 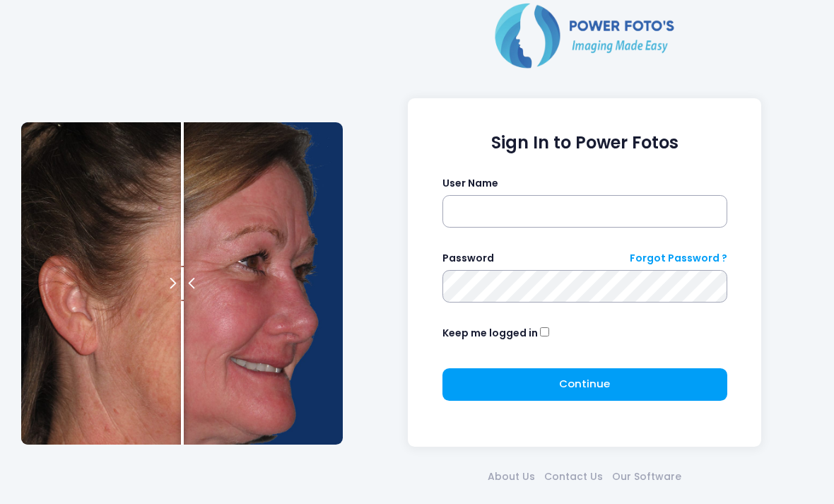 What do you see at coordinates (512, 476) in the screenshot?
I see `a: About Us` at bounding box center [512, 476].